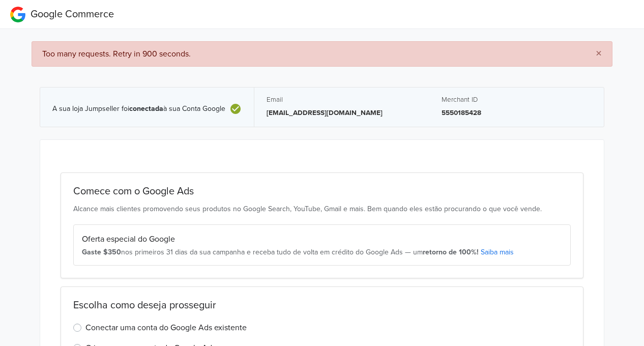 Image resolution: width=644 pixels, height=346 pixels. Describe the element at coordinates (497, 252) in the screenshot. I see `a: Saiba mais` at that location.